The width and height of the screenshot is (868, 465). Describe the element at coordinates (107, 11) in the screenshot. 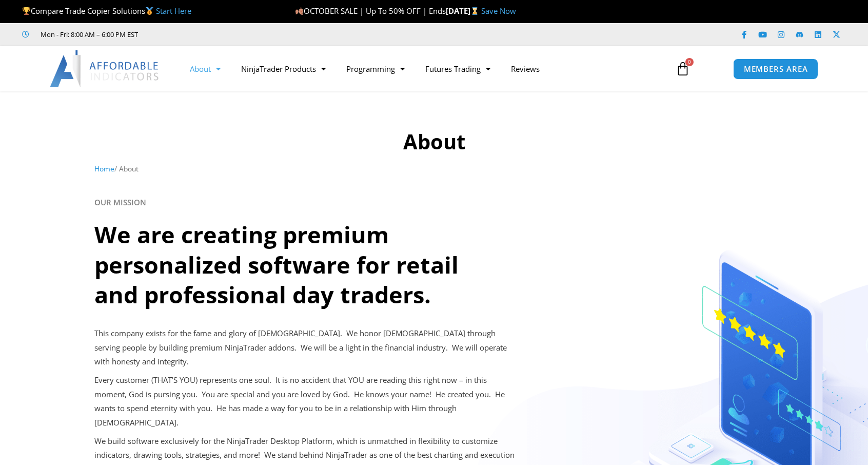

I see `span: Compare Trade Copier Solutions` at that location.